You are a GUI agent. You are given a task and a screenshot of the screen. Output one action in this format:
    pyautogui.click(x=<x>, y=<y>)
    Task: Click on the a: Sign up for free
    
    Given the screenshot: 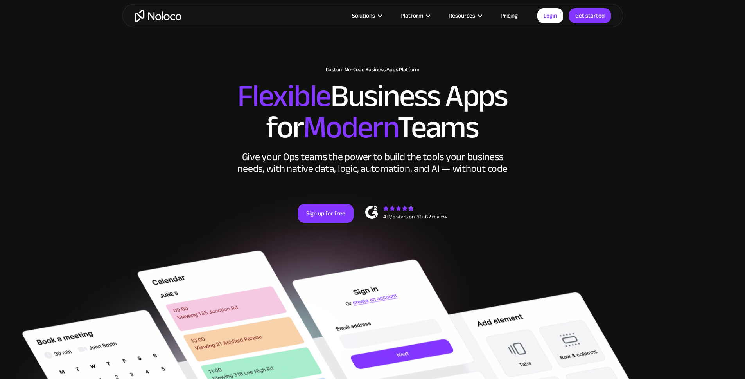 What is the action you would take?
    pyautogui.click(x=326, y=213)
    